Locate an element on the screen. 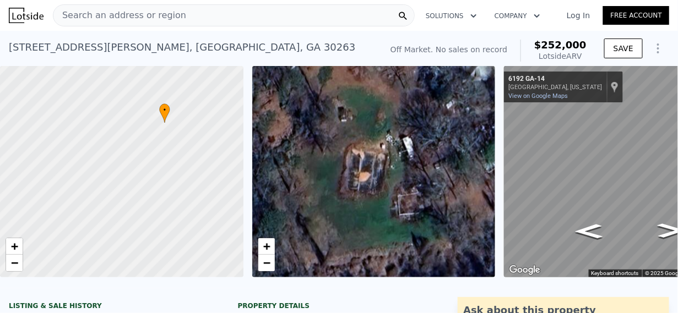  img: Google is located at coordinates (525, 270).